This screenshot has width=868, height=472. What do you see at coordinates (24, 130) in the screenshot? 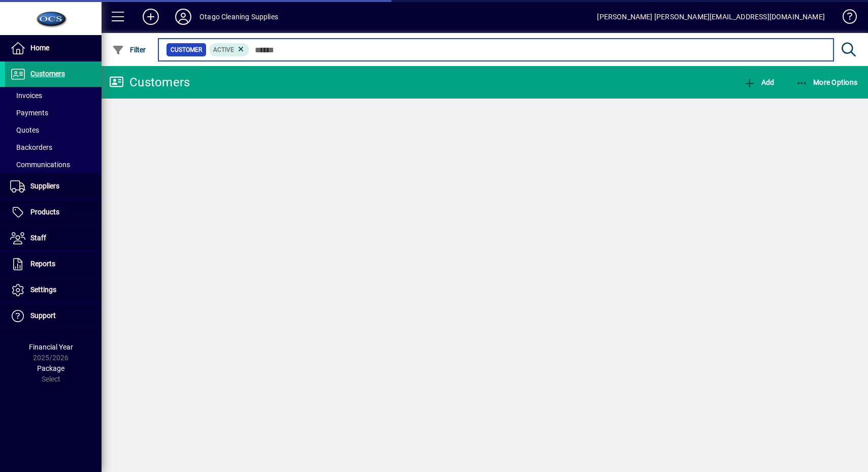
I see `span: Quotes` at bounding box center [24, 130].